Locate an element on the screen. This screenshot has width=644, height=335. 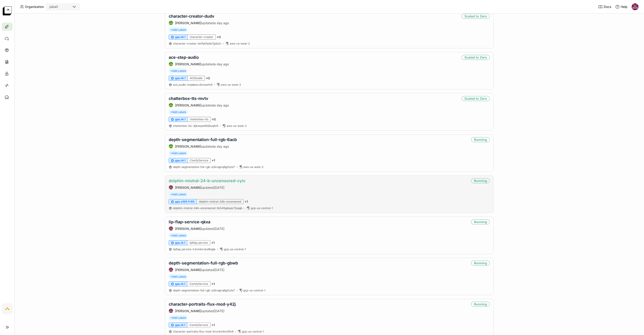
a: character-creator:bnlfskfadw7g3s2v is located at coordinates (197, 43).